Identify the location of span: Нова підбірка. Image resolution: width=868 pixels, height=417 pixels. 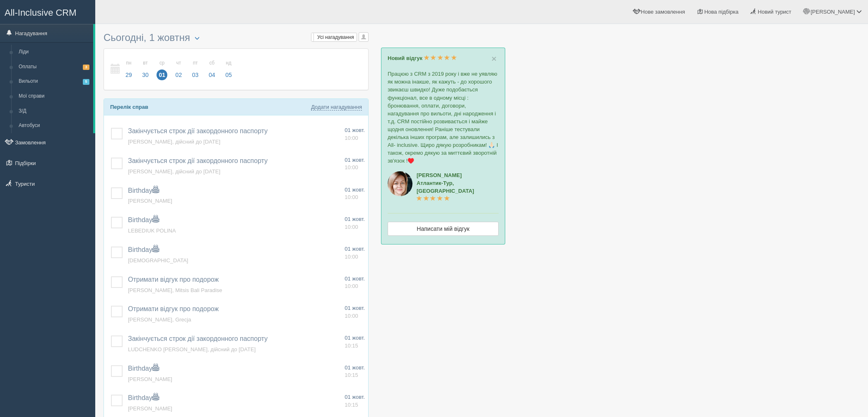
(721, 12).